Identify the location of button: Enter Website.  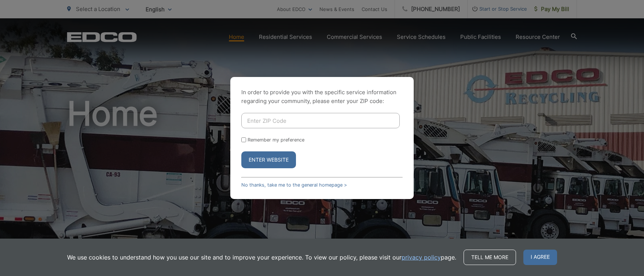
(268, 160).